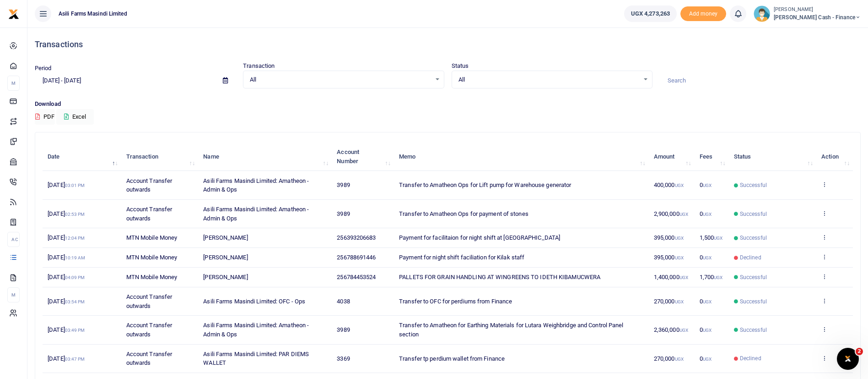  Describe the element at coordinates (464, 213) in the screenshot. I see `span: Transfer to Amatheon Ops for payment of stones` at that location.